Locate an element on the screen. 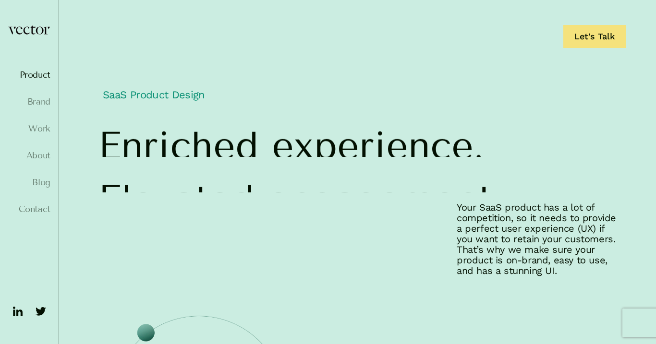 Image resolution: width=656 pixels, height=344 pixels. p: Your SaaS product has a lot of competition, so it needs to provide a perfect user experience (UX)... is located at coordinates (538, 239).